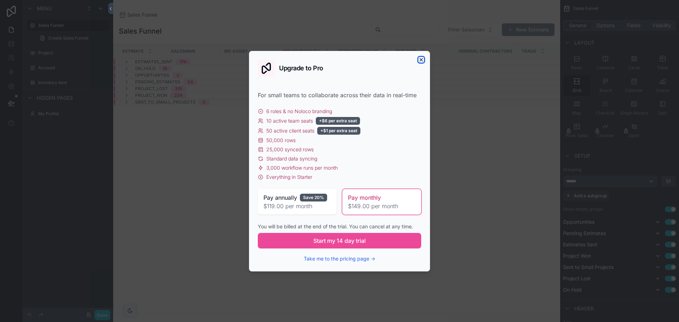  What do you see at coordinates (339, 95) in the screenshot?
I see `div: For small teams to collaborate across their data in real-time` at bounding box center [339, 95].